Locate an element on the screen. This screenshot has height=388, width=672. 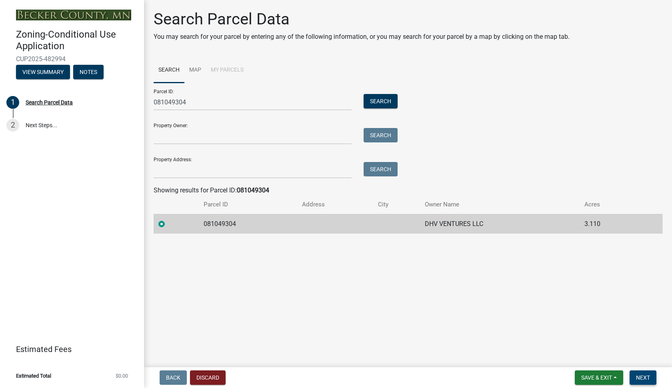
td: DHV VENTURES LLC is located at coordinates (500, 224).